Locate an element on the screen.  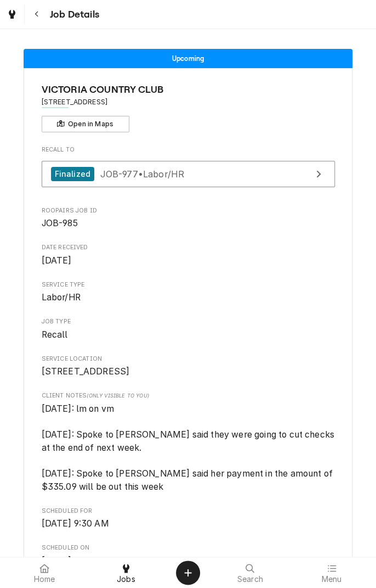
div: Client Information is located at coordinates (188, 107).